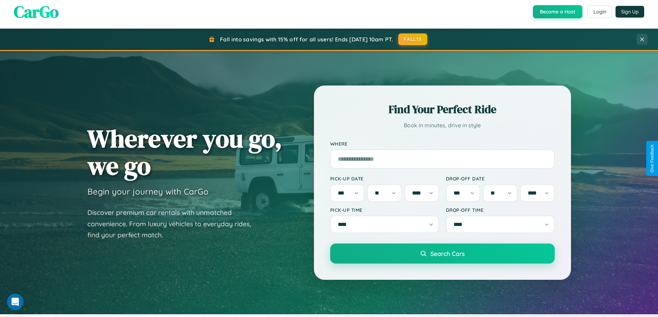  What do you see at coordinates (174, 224) in the screenshot?
I see `p: Discover premium car rentals with unmatched convenience. From luxury vehicles to everyday rides, ...` at bounding box center [174, 224].